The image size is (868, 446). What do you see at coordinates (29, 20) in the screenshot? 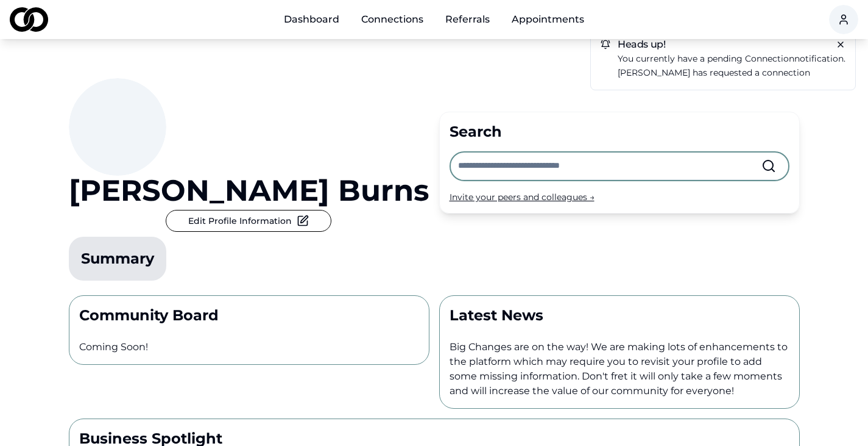
I see `img: logo` at bounding box center [29, 20].